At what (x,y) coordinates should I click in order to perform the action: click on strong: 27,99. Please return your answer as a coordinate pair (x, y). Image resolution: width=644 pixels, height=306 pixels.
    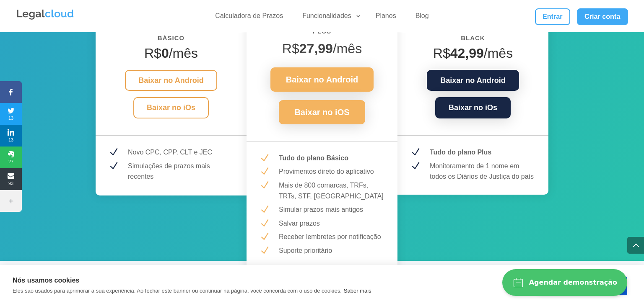
    Looking at the image, I should click on (316, 49).